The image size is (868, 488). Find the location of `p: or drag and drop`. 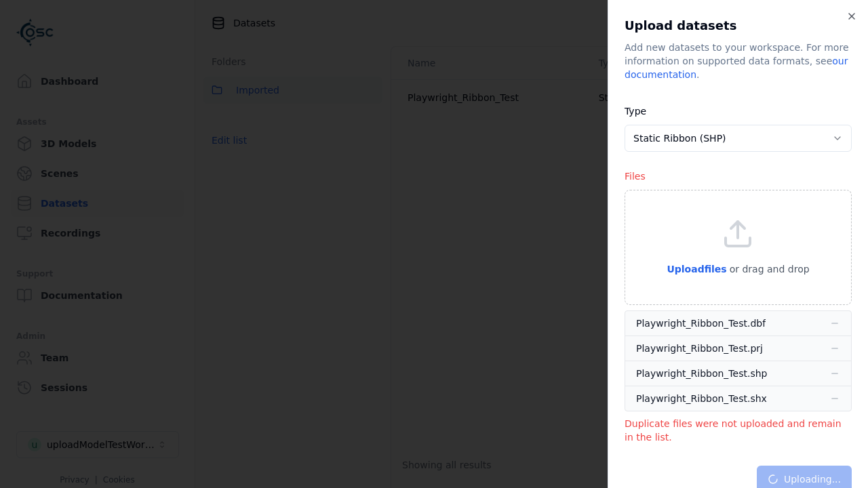

p: or drag and drop is located at coordinates (768, 270).